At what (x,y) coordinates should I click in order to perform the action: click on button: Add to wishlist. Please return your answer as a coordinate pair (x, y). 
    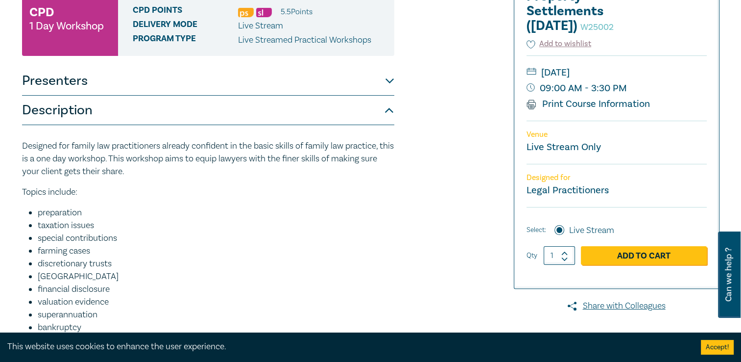
    Looking at the image, I should click on (559, 44).